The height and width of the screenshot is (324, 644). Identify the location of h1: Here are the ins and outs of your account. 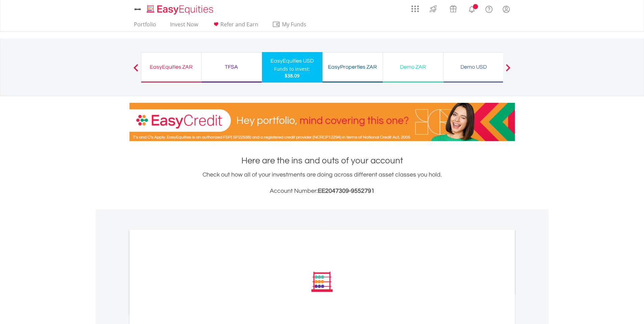
(322, 161).